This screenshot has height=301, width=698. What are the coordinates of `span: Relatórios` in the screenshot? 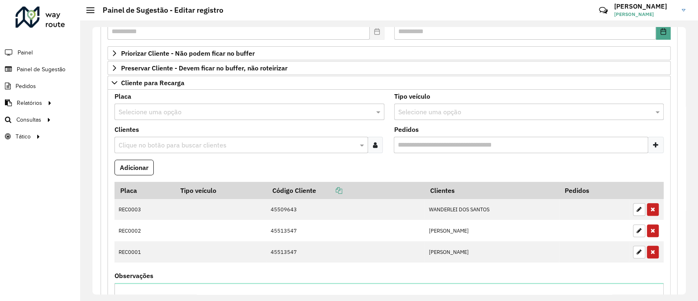 It's located at (29, 103).